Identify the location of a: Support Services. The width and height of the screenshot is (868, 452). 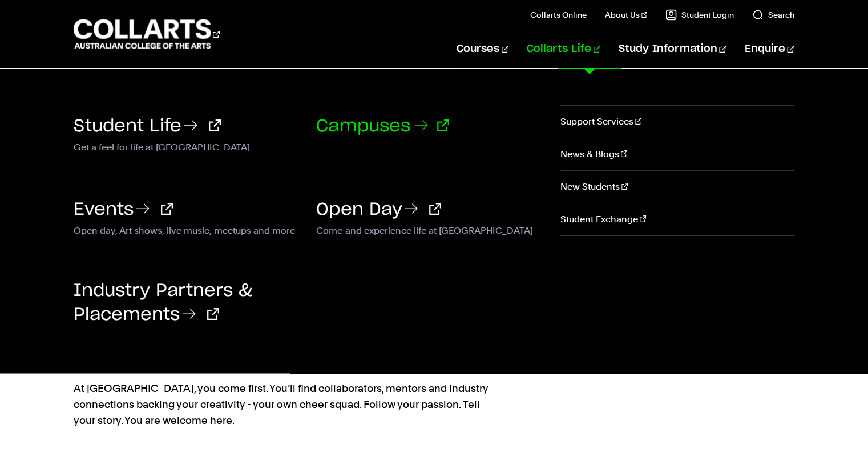
(677, 122).